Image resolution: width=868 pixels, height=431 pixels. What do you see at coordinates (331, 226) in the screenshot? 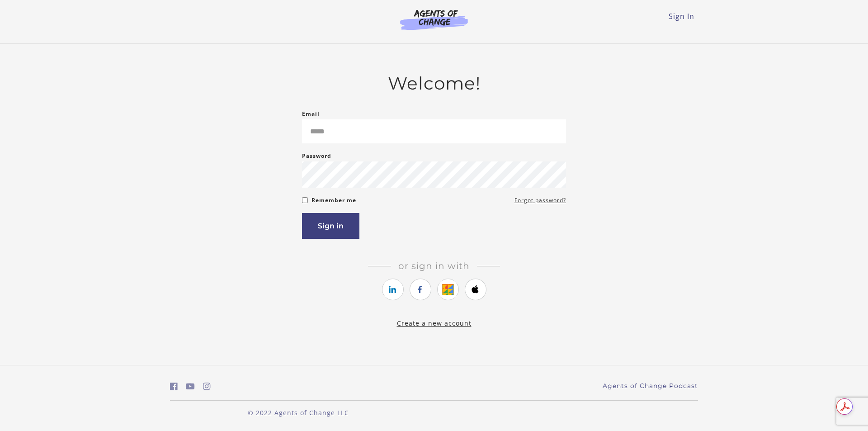
I see `button: Sign in` at bounding box center [331, 226].